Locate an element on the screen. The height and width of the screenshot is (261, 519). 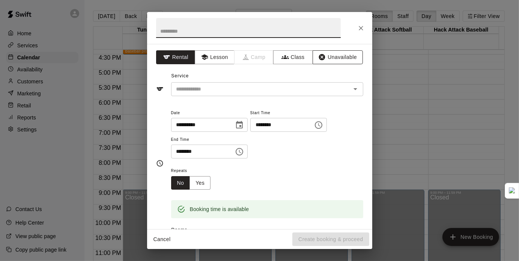
button: Add all is located at coordinates (322, 232).